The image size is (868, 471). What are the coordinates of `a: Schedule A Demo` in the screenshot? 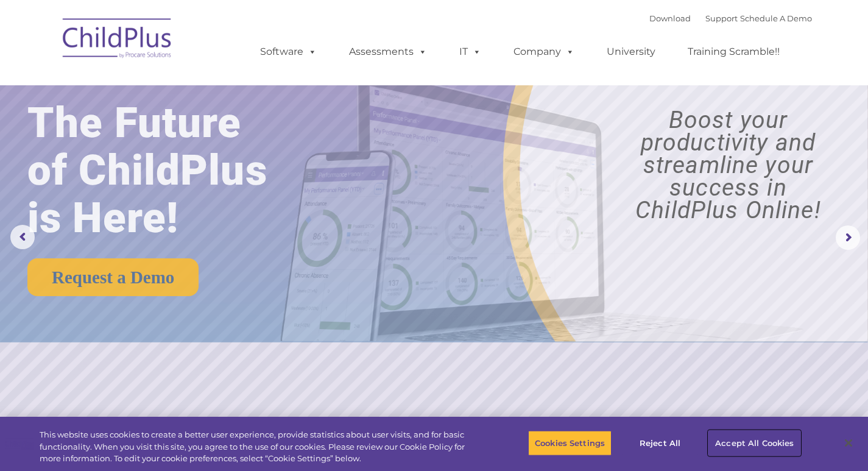 It's located at (776, 18).